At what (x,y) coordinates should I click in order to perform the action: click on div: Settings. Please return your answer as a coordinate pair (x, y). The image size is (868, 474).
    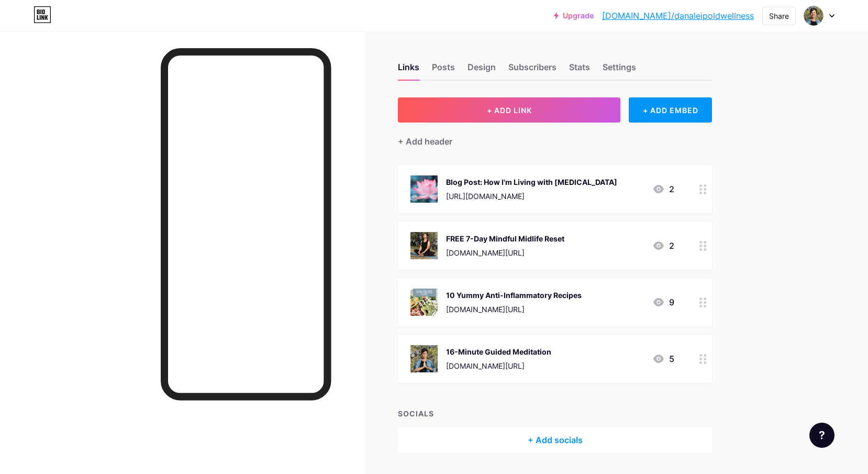
    Looking at the image, I should click on (619, 70).